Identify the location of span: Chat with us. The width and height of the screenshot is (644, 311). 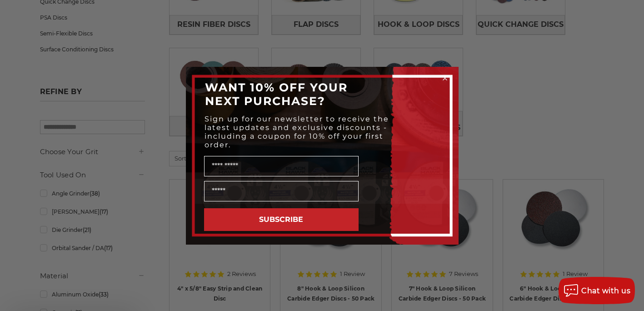
(606, 290).